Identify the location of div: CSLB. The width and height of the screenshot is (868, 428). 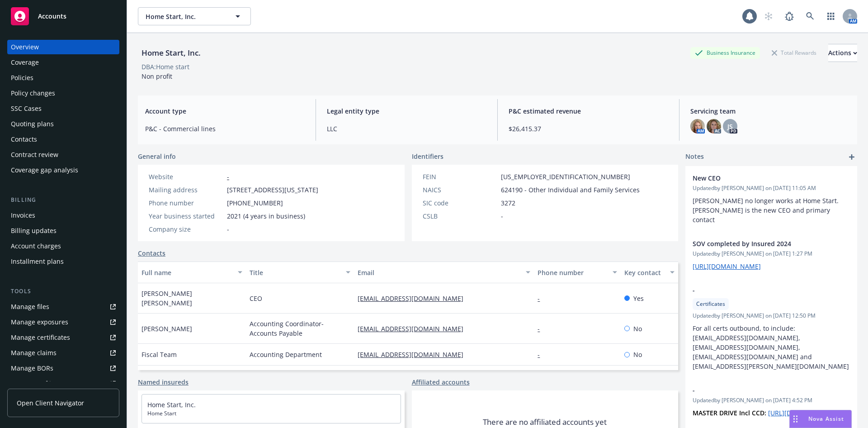
(460, 216).